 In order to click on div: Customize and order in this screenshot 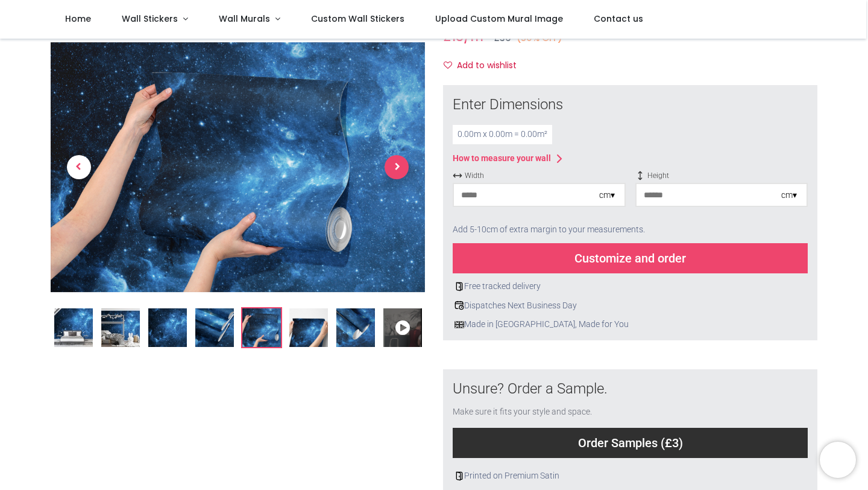, I will do `click(630, 258)`.